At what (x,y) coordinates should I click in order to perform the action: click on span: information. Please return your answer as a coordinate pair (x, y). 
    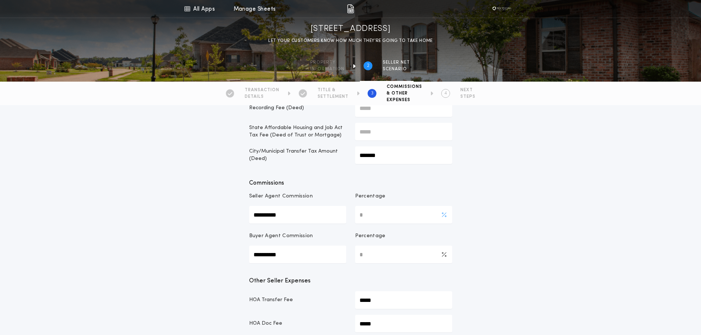
    Looking at the image, I should click on (327, 69).